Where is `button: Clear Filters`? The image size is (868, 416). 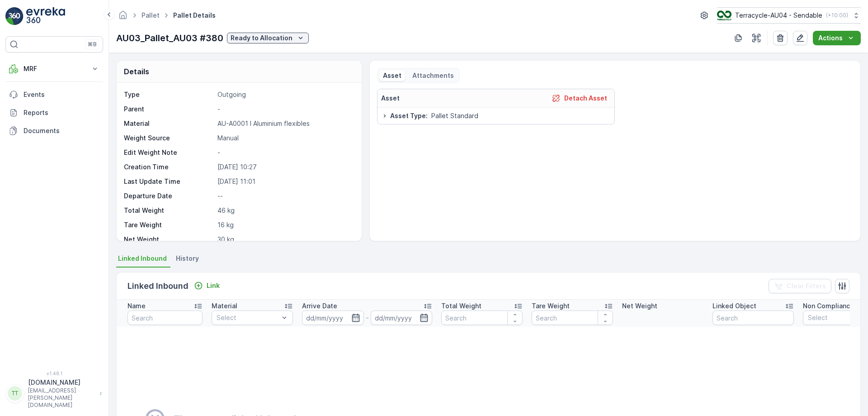 button: Clear Filters is located at coordinates (799, 286).